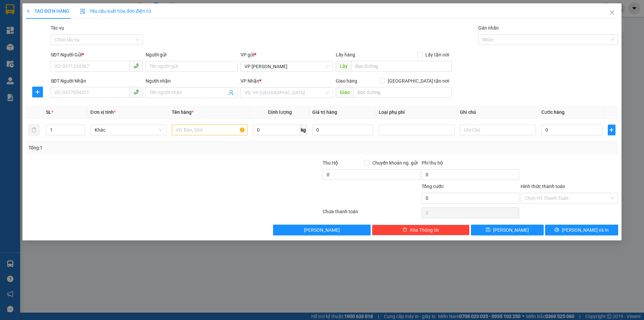 The image size is (644, 320). Describe the element at coordinates (417, 112) in the screenshot. I see `th: Loại phụ phí` at that location.